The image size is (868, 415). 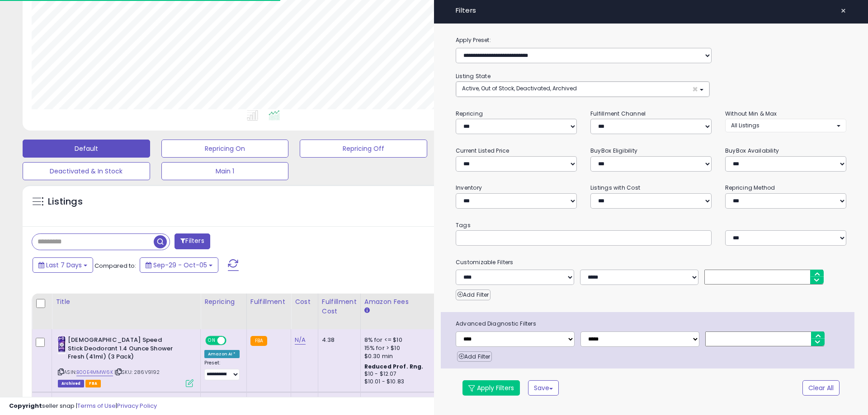 What do you see at coordinates (651, 11) in the screenshot?
I see `h4: Filters` at bounding box center [651, 11].